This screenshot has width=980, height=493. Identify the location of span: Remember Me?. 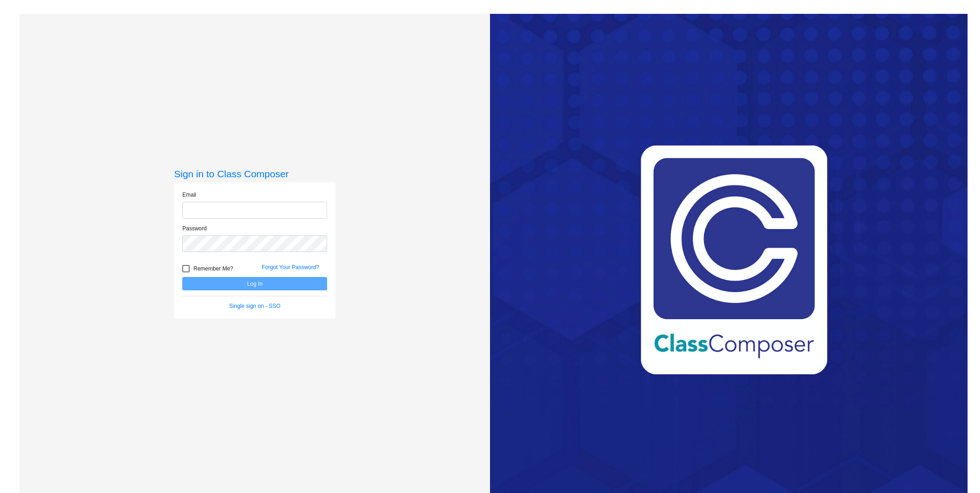
(213, 268).